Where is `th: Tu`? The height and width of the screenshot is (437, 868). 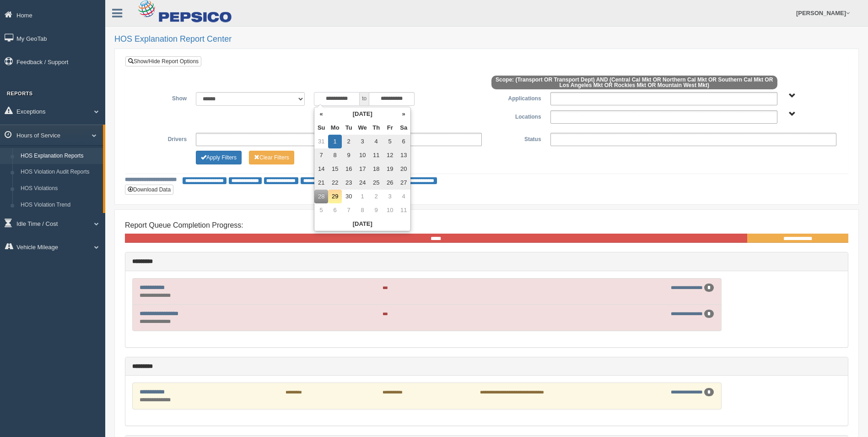 th: Tu is located at coordinates (349, 127).